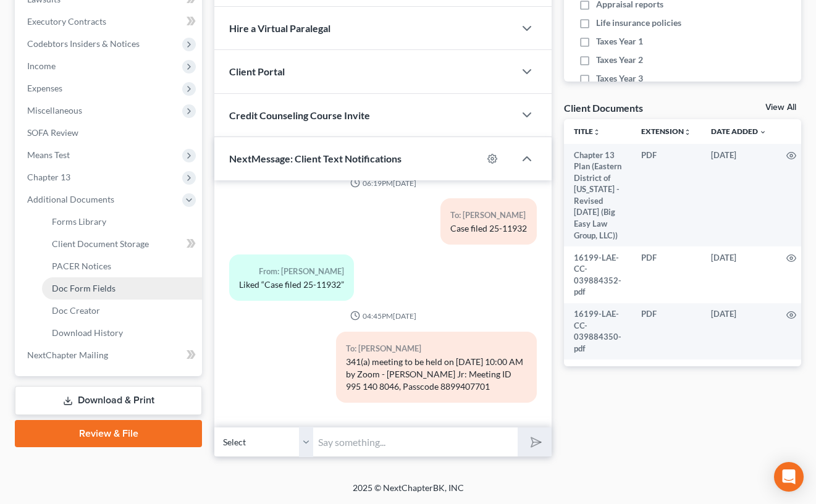 This screenshot has width=816, height=504. Describe the element at coordinates (87, 332) in the screenshot. I see `span: Download History` at that location.